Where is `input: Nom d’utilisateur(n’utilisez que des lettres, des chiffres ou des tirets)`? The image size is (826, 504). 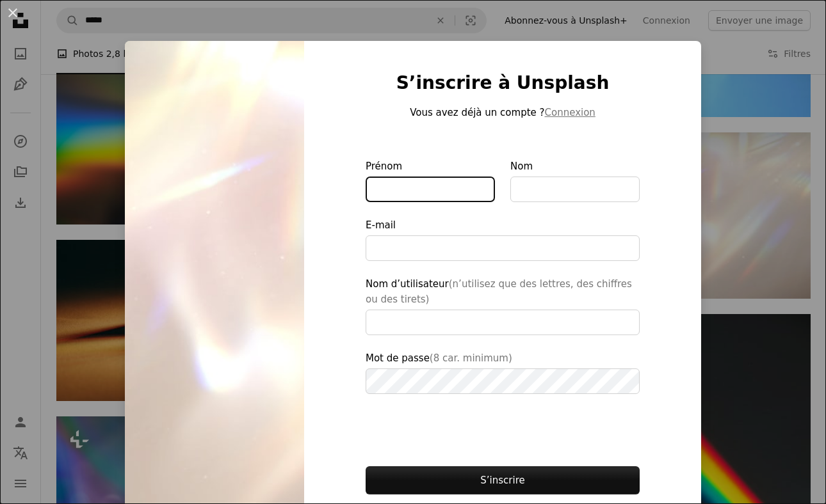 input: Nom d’utilisateur(n’utilisez que des lettres, des chiffres ou des tirets) is located at coordinates (502, 322).